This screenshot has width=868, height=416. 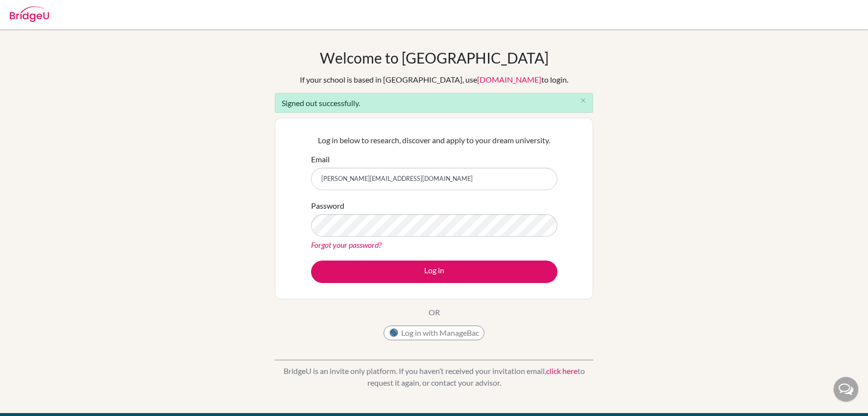 I want to click on p: BridgeU is an invite only platform. If you haven’t received your invitation email, to request it ..., so click(x=434, y=377).